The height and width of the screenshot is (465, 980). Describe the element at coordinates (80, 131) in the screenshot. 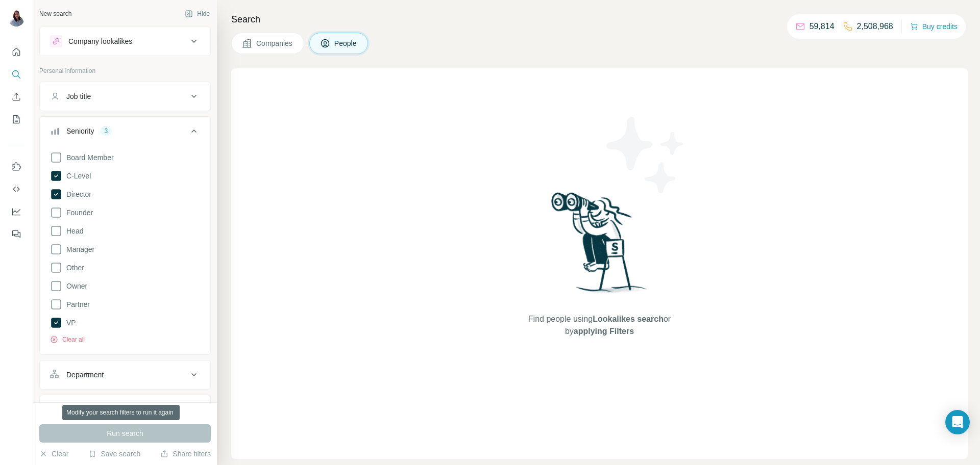

I see `div: Seniority` at that location.